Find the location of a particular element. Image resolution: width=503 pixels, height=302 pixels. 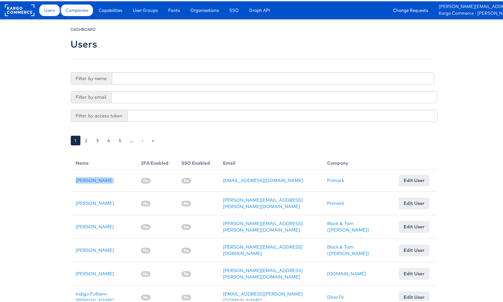

small: DASHBOARD is located at coordinates (83, 28).